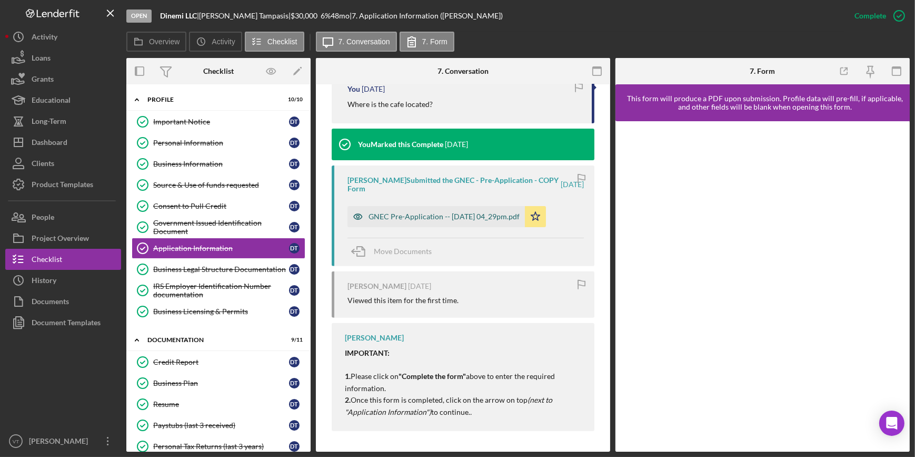 Image resolution: width=915 pixels, height=457 pixels. What do you see at coordinates (765, 103) in the screenshot?
I see `div: This form will produce a PDF upon submission. Profile data will pre-fill, if applicable, and othe...` at bounding box center [765, 103].